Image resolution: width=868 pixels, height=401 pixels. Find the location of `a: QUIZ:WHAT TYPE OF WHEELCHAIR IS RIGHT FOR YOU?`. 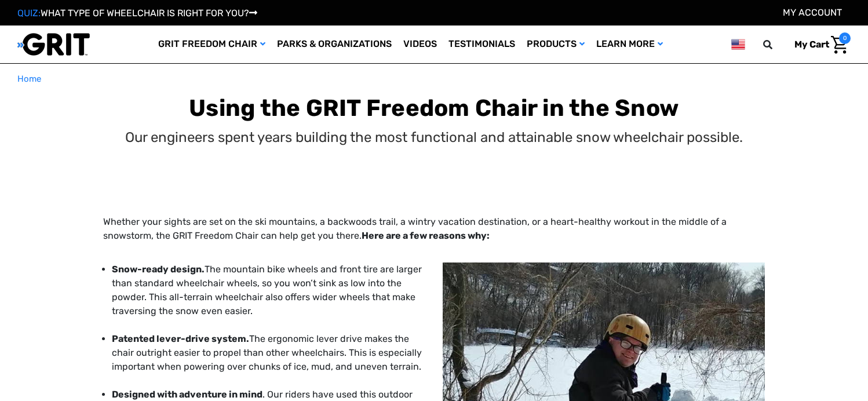

a: QUIZ:WHAT TYPE OF WHEELCHAIR IS RIGHT FOR YOU? is located at coordinates (137, 13).